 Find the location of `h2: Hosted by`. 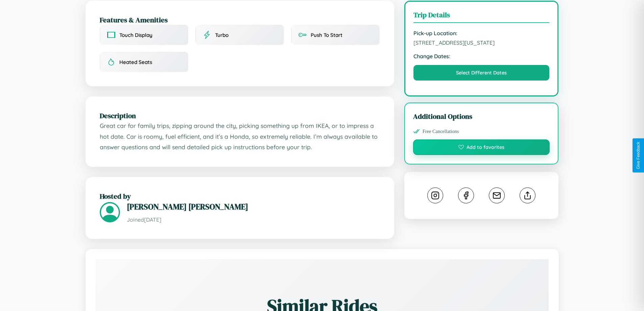

h2: Hosted by is located at coordinates (240, 196).